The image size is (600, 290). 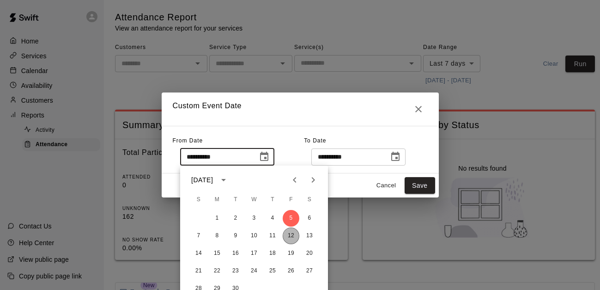 I want to click on button: 8, so click(x=217, y=236).